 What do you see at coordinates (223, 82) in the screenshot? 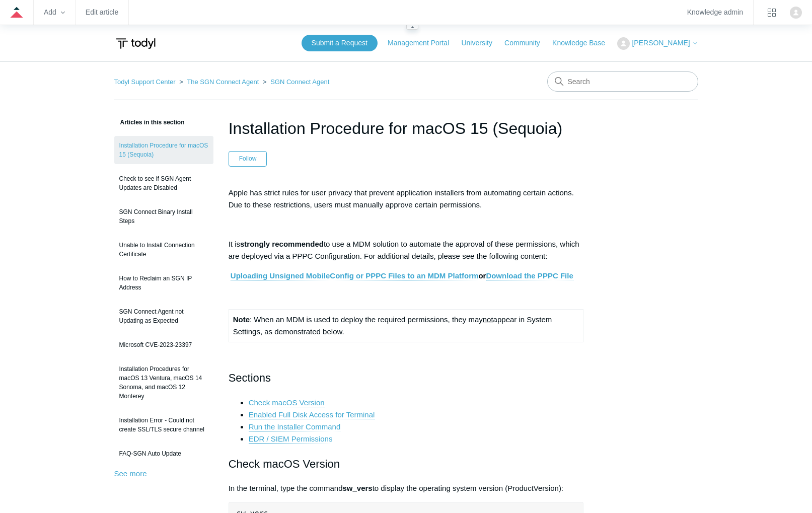
I see `a: The SGN Connect Agent` at bounding box center [223, 82].